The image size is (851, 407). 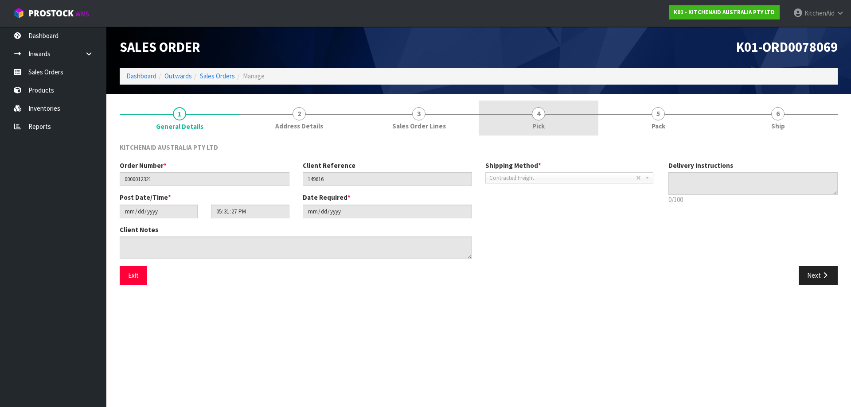 I want to click on span: 2, so click(x=299, y=114).